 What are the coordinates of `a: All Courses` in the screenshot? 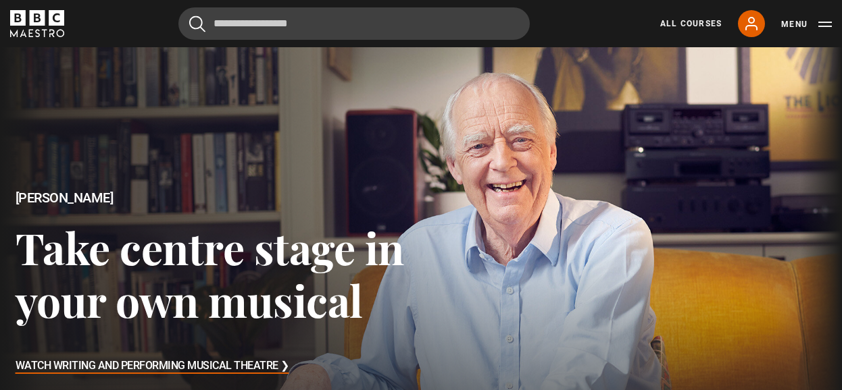 It's located at (690, 24).